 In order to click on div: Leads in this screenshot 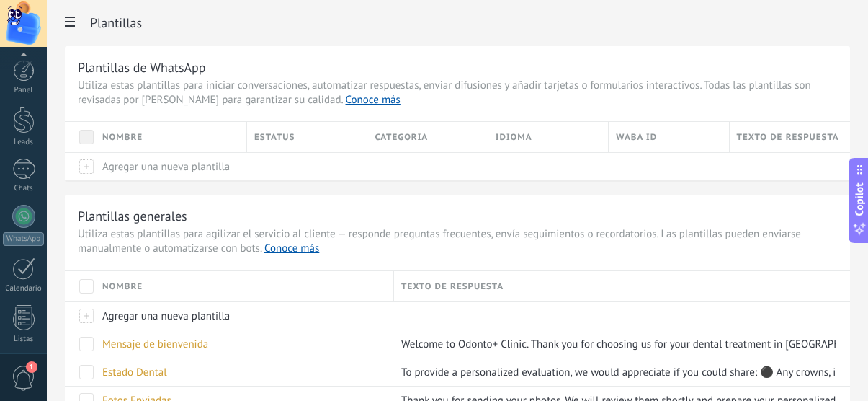, I will do `click(23, 142)`.